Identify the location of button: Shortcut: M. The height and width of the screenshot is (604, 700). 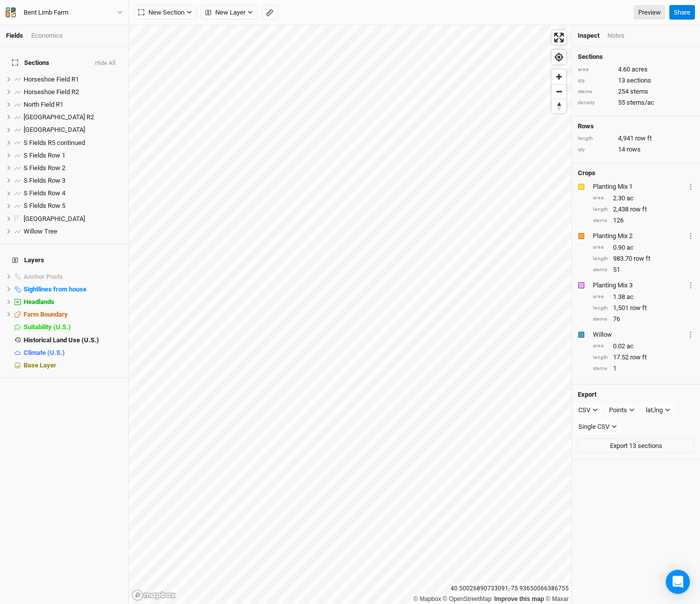
(269, 13).